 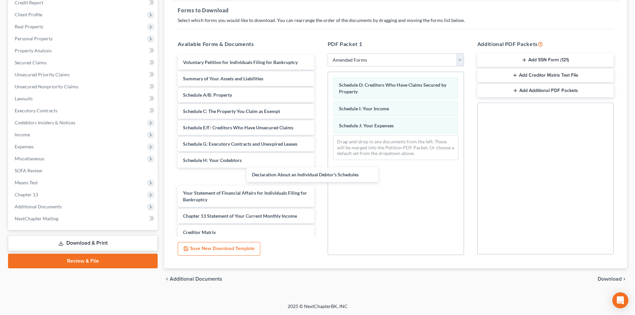 I want to click on button: Download chevron_right, so click(x=613, y=279).